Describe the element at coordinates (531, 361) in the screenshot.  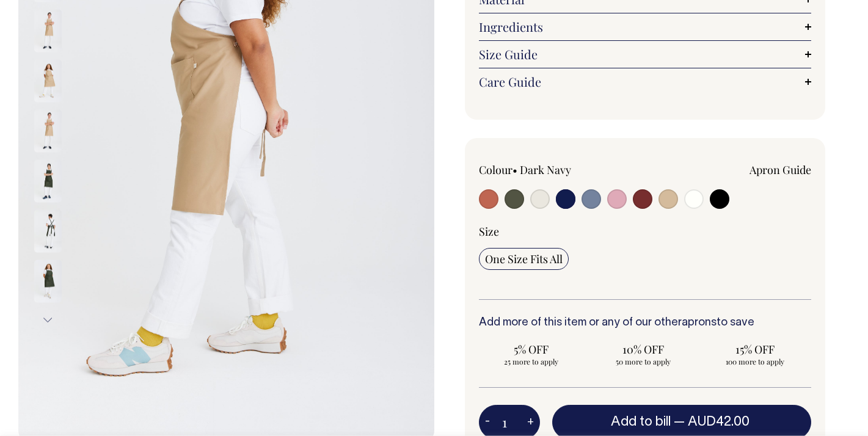
I see `span: 25 more to apply` at that location.